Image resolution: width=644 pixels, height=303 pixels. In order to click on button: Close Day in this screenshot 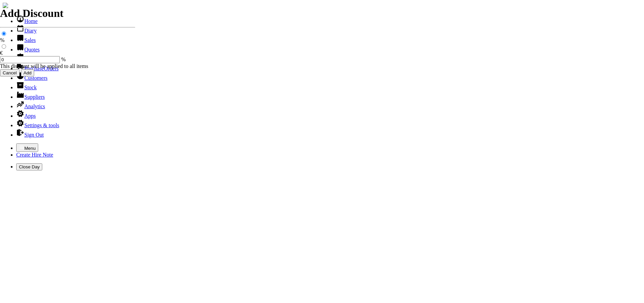, I will do `click(29, 167)`.